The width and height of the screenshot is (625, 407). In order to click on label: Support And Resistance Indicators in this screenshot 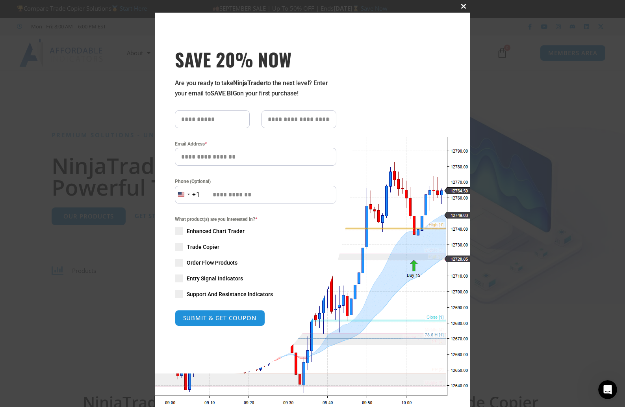, I will do `click(256, 294)`.